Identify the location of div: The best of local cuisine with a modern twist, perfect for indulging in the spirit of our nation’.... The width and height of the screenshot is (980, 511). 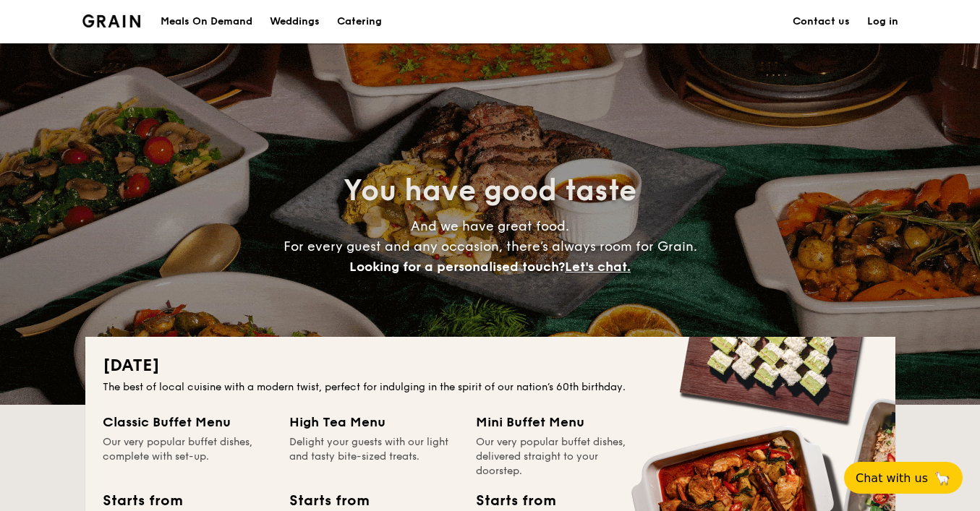
(490, 387).